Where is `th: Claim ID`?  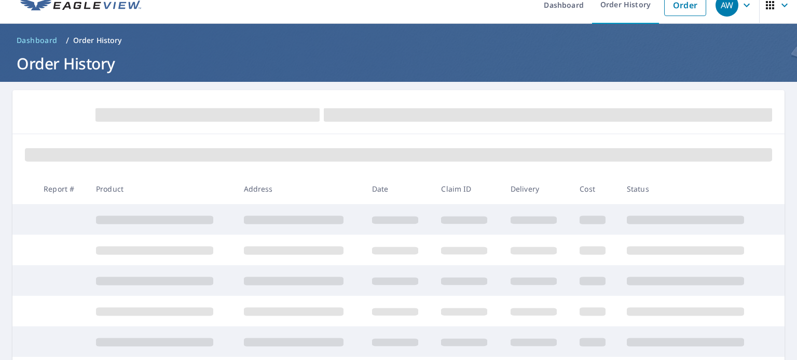
th: Claim ID is located at coordinates (467, 189).